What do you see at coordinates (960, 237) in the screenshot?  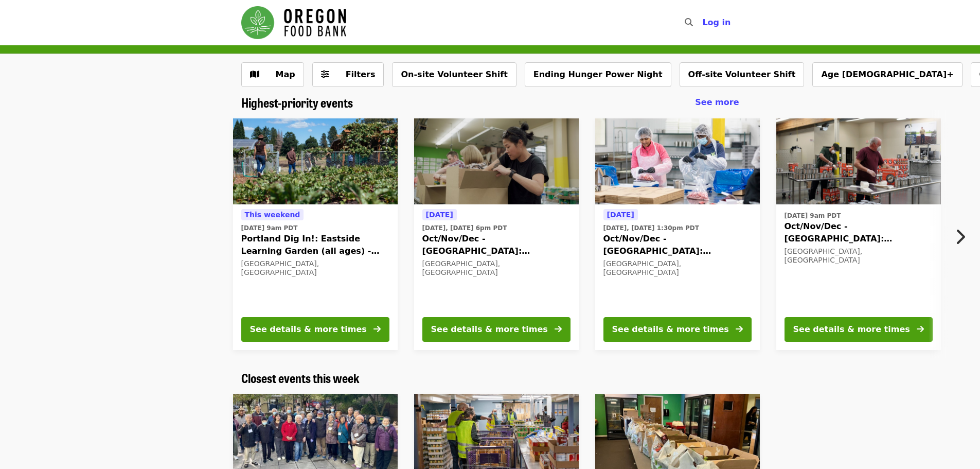 I see `i: chevron-right icon` at bounding box center [960, 237].